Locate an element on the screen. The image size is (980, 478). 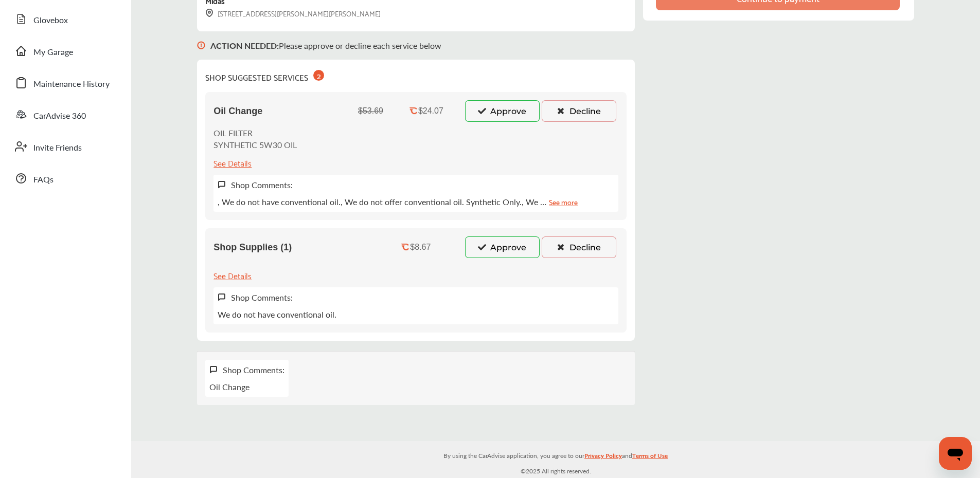
p: By using the CarAdvise application, you agree to our and is located at coordinates (556, 455).